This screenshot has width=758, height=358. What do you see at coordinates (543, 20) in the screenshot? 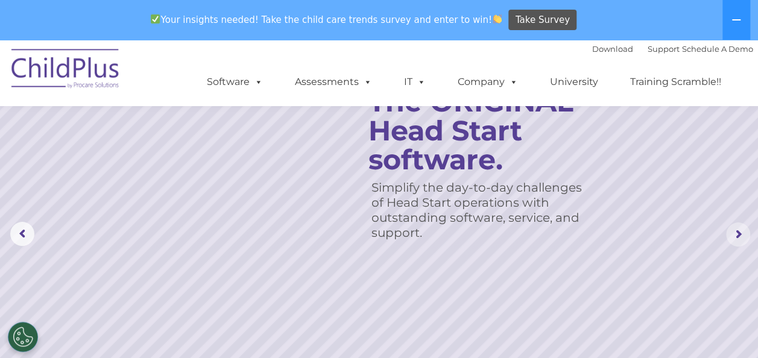
I see `span: Take Survey` at bounding box center [543, 20].